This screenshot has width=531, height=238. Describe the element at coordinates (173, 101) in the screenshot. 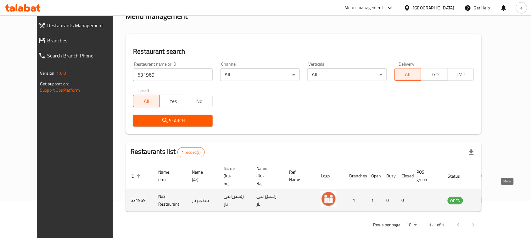

I see `span: Yes` at that location.